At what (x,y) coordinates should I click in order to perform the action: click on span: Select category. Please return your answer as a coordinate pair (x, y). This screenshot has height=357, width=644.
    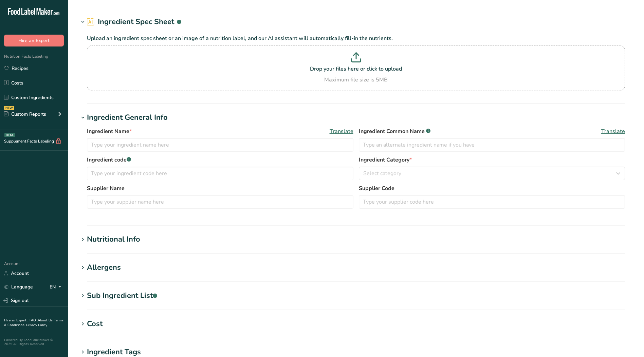
    Looking at the image, I should click on (382, 173).